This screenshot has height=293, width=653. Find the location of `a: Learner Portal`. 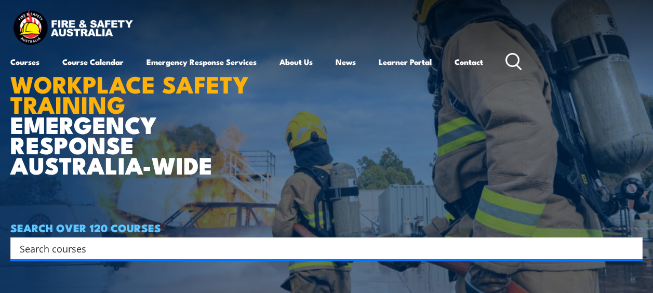

a: Learner Portal is located at coordinates (405, 62).